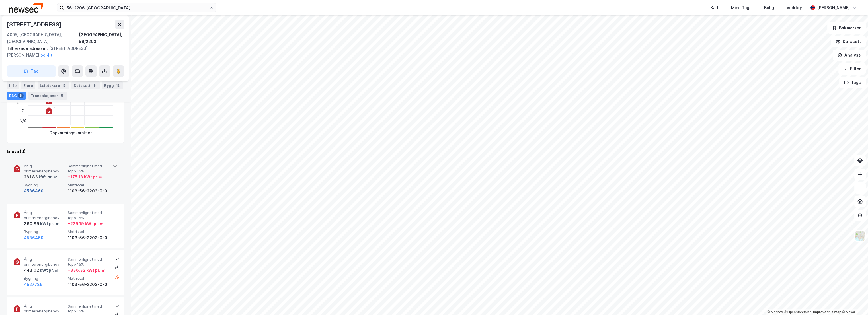 The image size is (868, 315). I want to click on span: Tilhørende adresser:, so click(28, 48).